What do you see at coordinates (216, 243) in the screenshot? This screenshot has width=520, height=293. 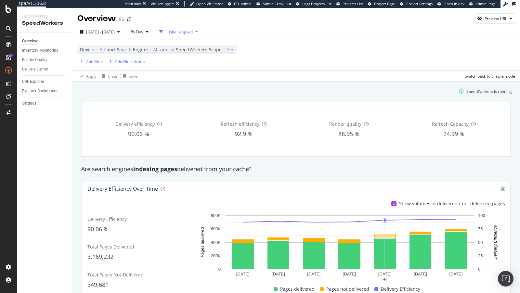 I see `text: 400K` at bounding box center [216, 243].